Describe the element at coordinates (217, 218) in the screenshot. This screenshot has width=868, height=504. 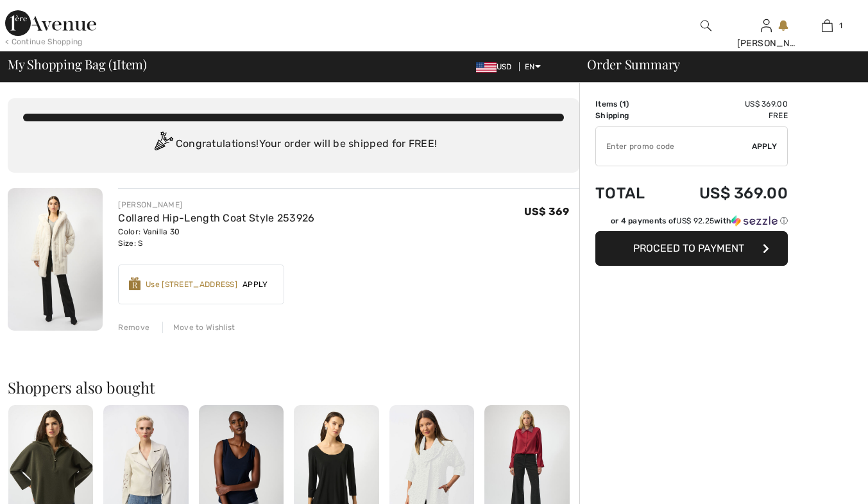
I see `a: Collared Hip-Length Coat Style 253926` at that location.